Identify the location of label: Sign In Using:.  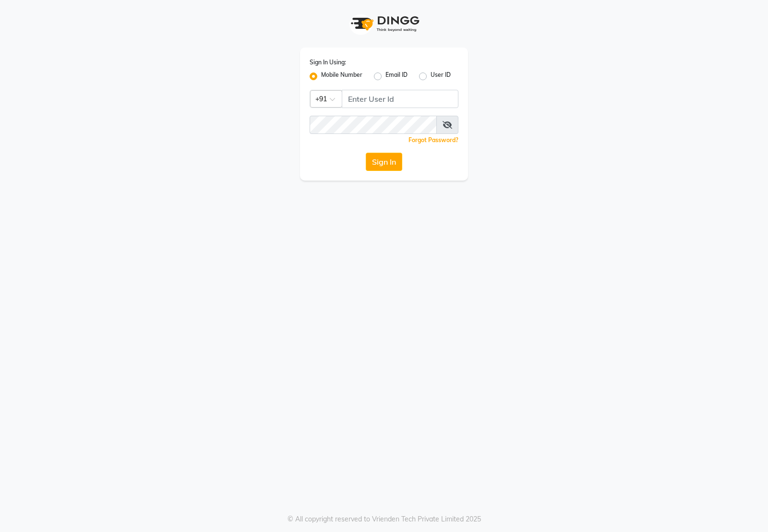
(328, 63).